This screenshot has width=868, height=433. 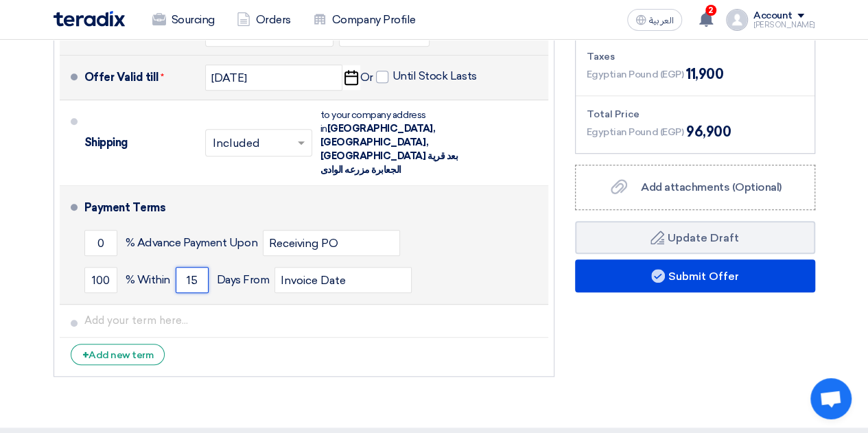 What do you see at coordinates (308, 208) in the screenshot?
I see `div: Payment Terms` at bounding box center [308, 208].